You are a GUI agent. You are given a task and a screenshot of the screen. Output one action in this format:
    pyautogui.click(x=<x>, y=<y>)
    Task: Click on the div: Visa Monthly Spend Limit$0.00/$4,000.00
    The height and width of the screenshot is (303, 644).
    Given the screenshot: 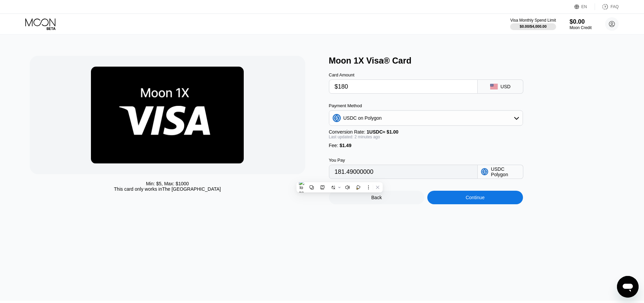 What is the action you would take?
    pyautogui.click(x=533, y=24)
    